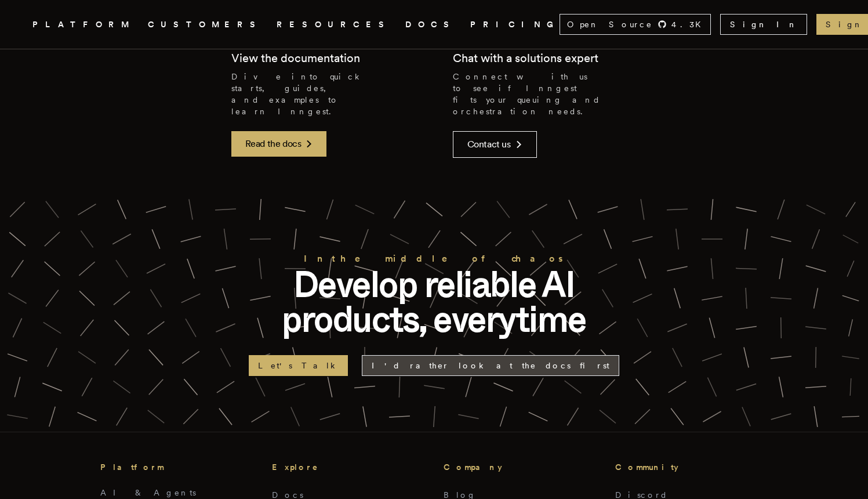 This screenshot has width=868, height=499. Describe the element at coordinates (334, 24) in the screenshot. I see `span: RESOURCES` at that location.